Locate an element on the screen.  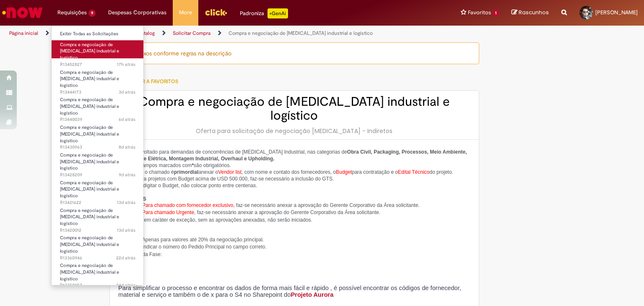
div: Incluir anexos conforme regras na descrição is located at coordinates (294, 53).